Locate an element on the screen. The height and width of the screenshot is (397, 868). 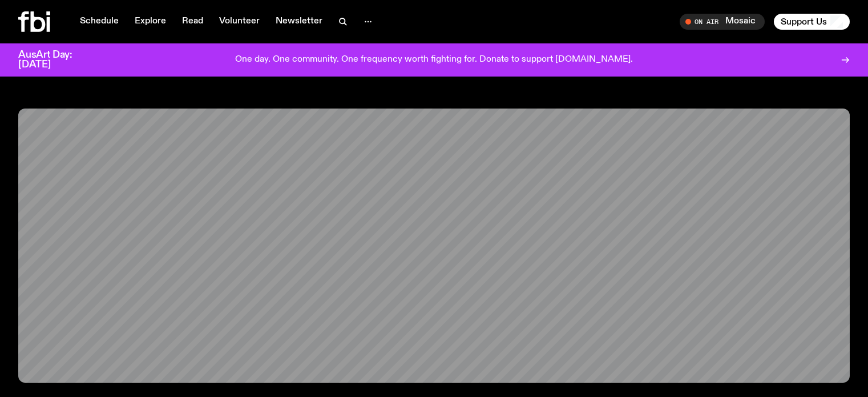
button: Support Us is located at coordinates (811, 22).